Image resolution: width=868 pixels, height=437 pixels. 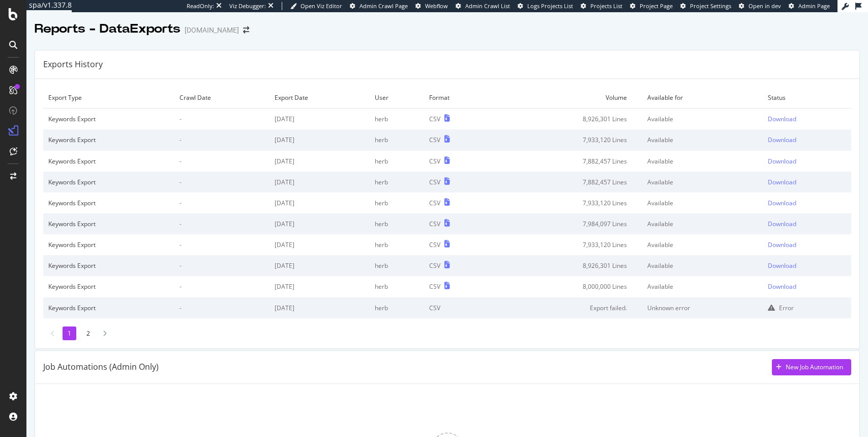 I want to click on a: Project Page, so click(x=651, y=6).